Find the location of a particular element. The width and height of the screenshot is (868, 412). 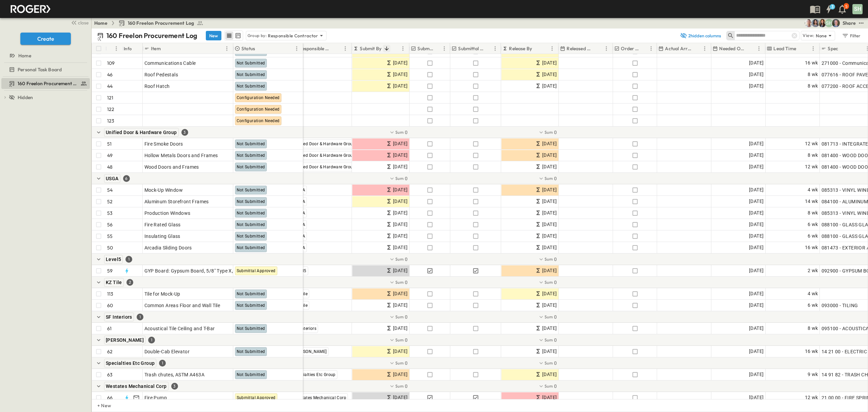

a: 160 Freelon Procurement Log is located at coordinates (45, 83).